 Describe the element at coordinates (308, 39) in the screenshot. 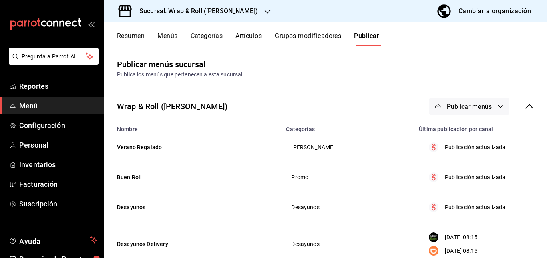

I see `button: Grupos modificadores` at that location.